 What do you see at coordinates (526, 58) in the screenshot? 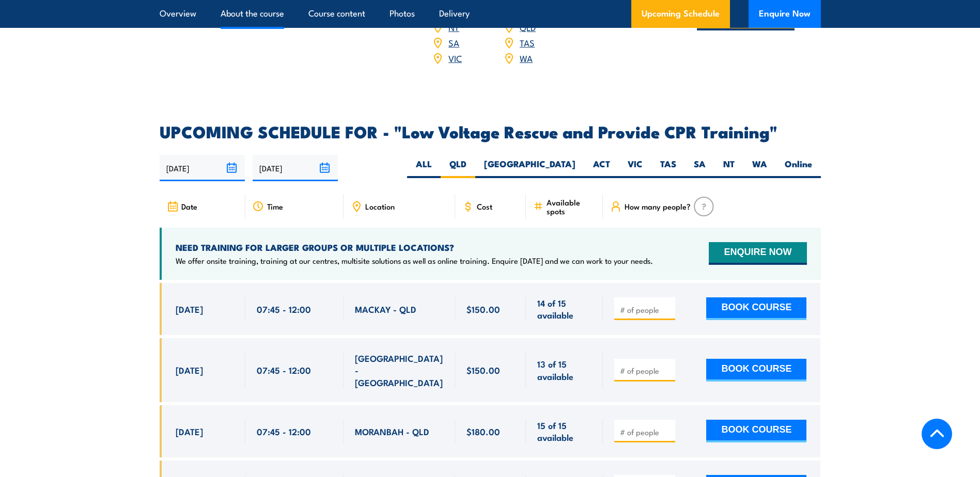
I see `a: WA` at bounding box center [526, 58].